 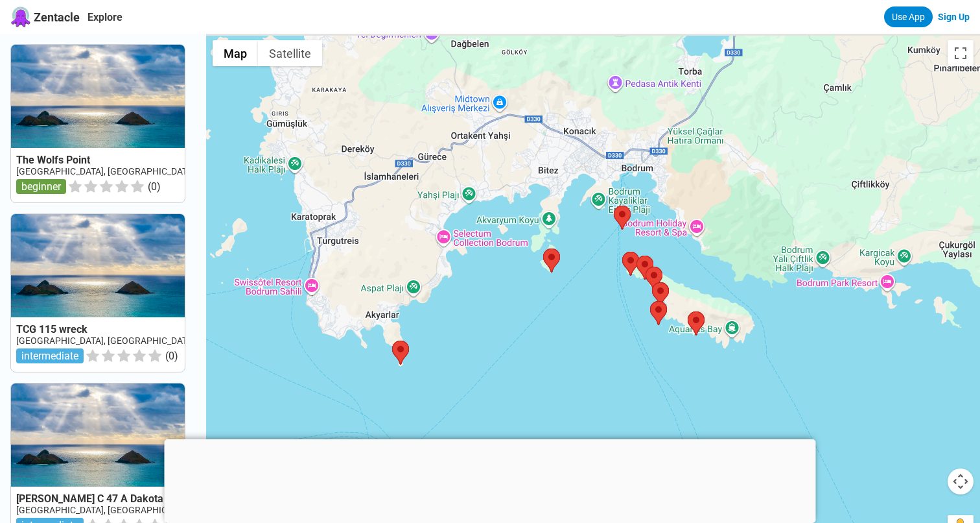 I want to click on a: Sign Up, so click(x=954, y=17).